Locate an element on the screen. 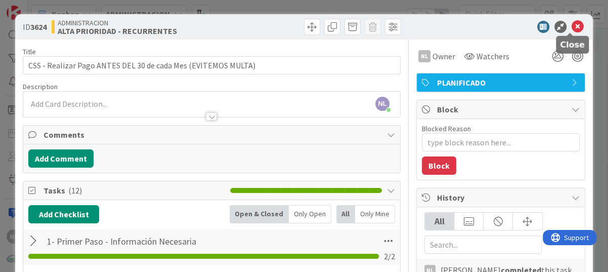 This screenshot has height=272, width=608. span: ID is located at coordinates (34, 27).